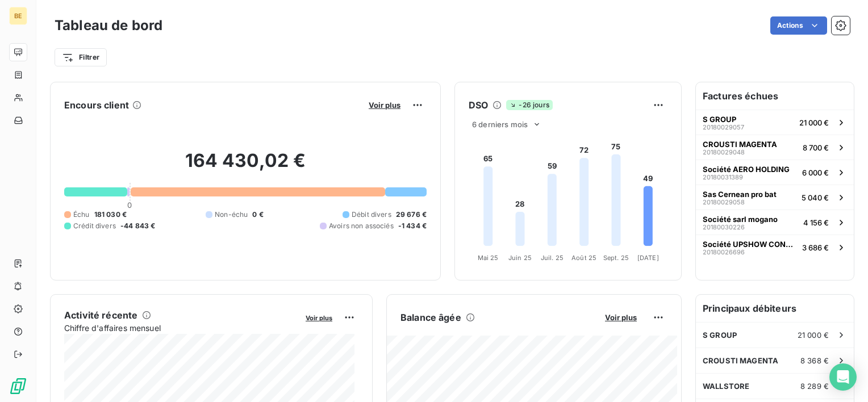 This screenshot has width=868, height=402. What do you see at coordinates (108, 25) in the screenshot?
I see `h3: Tableau de bord` at bounding box center [108, 25].